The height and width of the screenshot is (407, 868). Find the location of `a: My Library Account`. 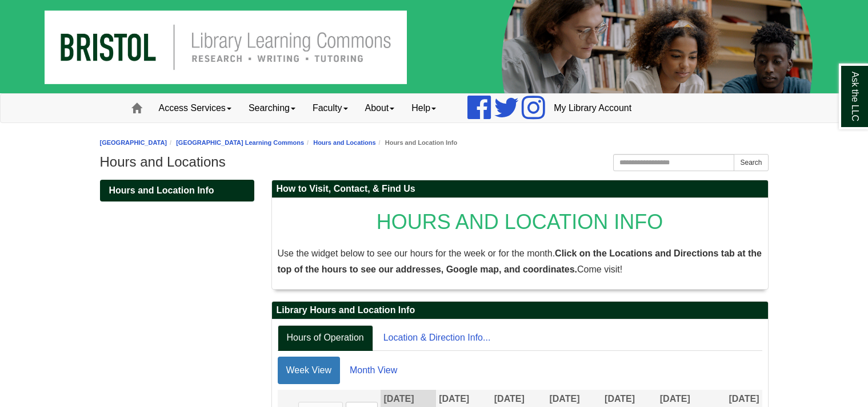

a: My Library Account is located at coordinates (593, 108).